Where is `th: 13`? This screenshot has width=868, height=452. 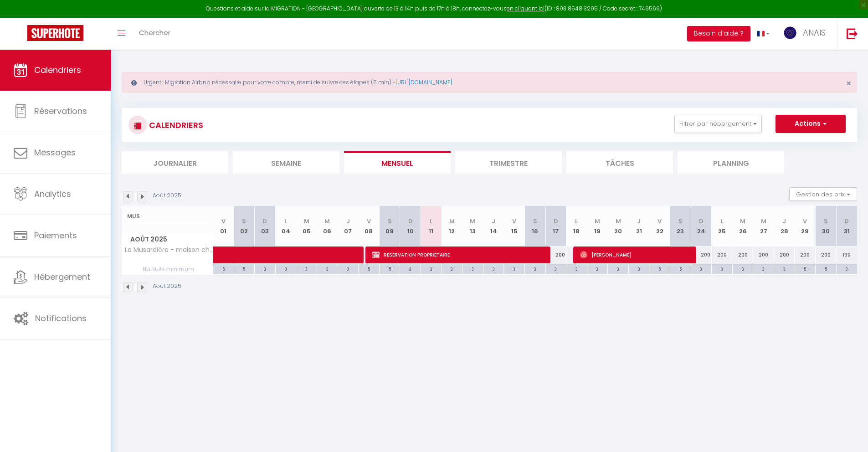
th: 13 is located at coordinates (473, 226).